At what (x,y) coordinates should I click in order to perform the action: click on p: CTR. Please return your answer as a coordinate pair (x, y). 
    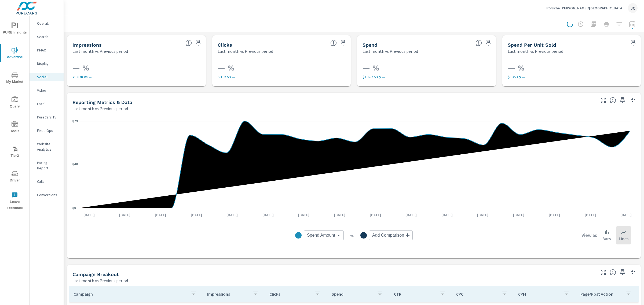
    Looking at the image, I should click on (414, 294).